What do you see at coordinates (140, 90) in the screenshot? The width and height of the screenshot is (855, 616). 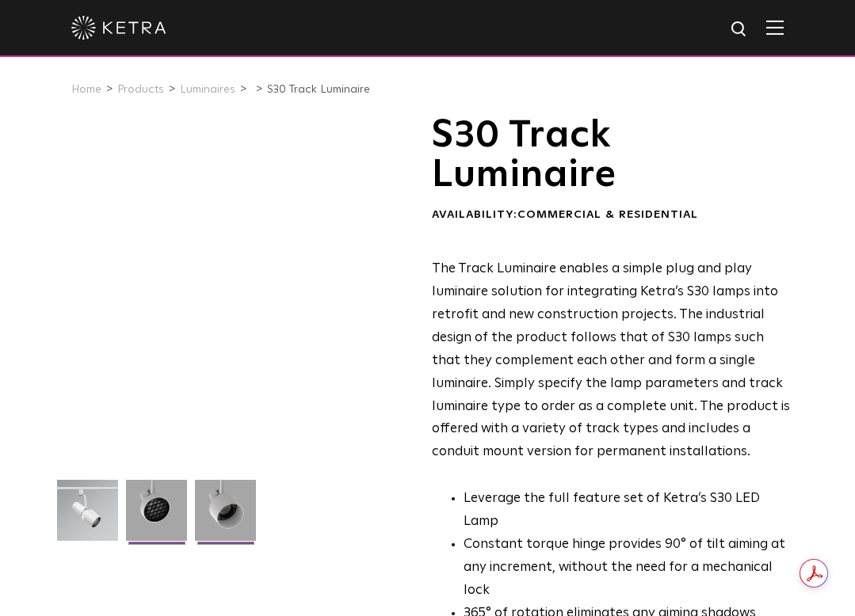 I see `a: Products` at bounding box center [140, 90].